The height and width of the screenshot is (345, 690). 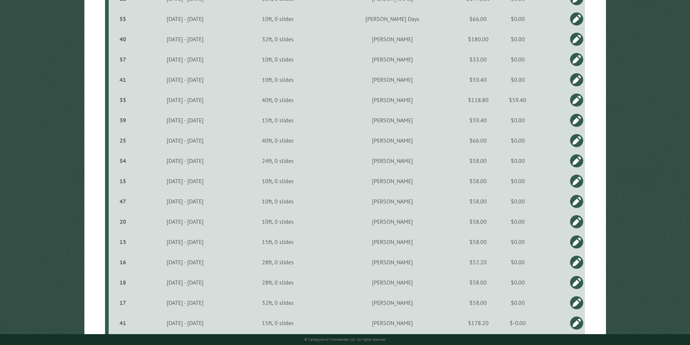 What do you see at coordinates (123, 181) in the screenshot?
I see `div: 15` at bounding box center [123, 181].